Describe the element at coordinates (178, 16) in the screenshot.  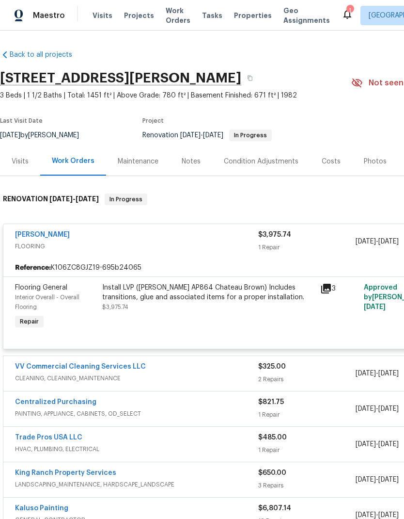
I see `span: Work Orders` at that location.